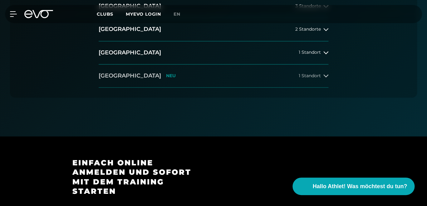 The height and width of the screenshot is (206, 427). Describe the element at coordinates (177, 14) in the screenshot. I see `span: en` at that location.